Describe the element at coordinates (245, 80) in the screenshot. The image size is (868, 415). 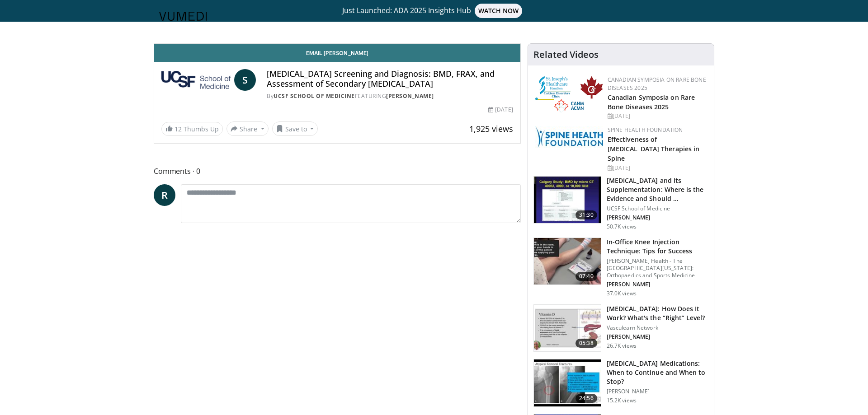
I see `span: S` at that location.